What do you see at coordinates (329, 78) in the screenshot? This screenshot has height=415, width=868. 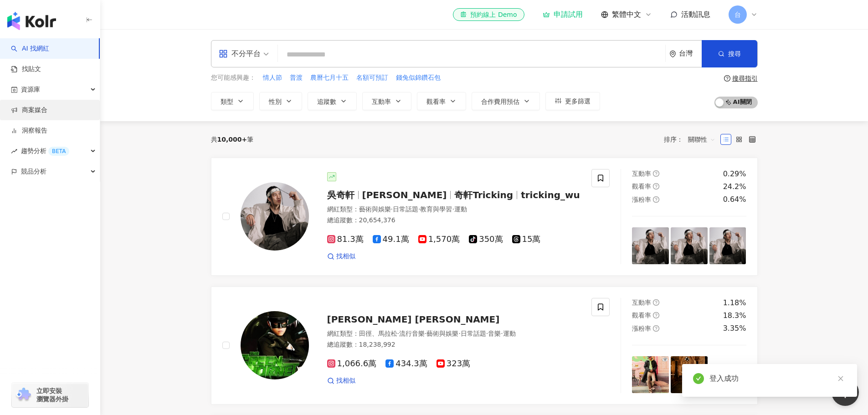 I see `span: 農曆七月十五` at bounding box center [329, 78].